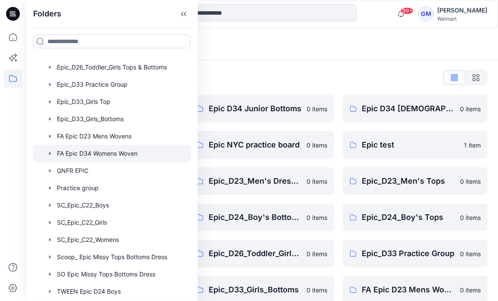  What do you see at coordinates (255, 145) in the screenshot?
I see `p: Epic NYC practice board` at bounding box center [255, 145].